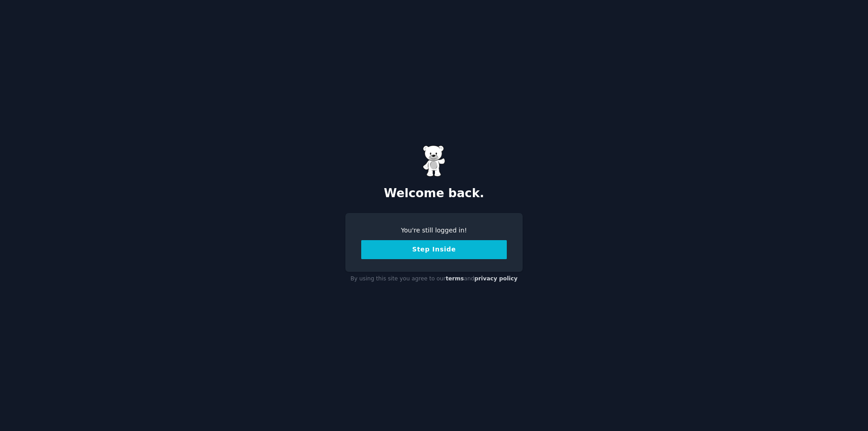 Image resolution: width=868 pixels, height=431 pixels. What do you see at coordinates (434, 161) in the screenshot?
I see `img: Gummy Bear` at bounding box center [434, 161].